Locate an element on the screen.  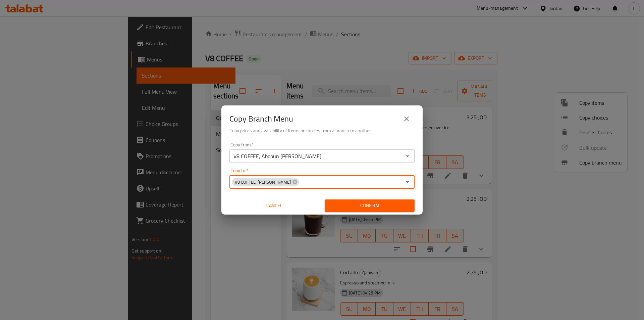
h2: Copy Branch Menu is located at coordinates (261, 119).